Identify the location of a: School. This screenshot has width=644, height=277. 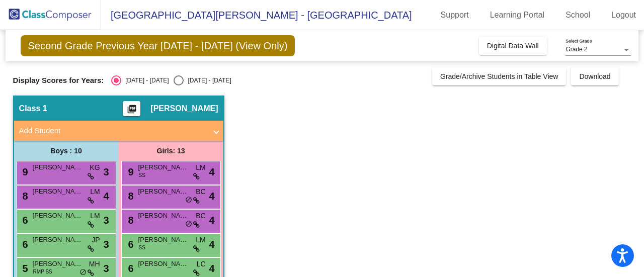
(578, 15).